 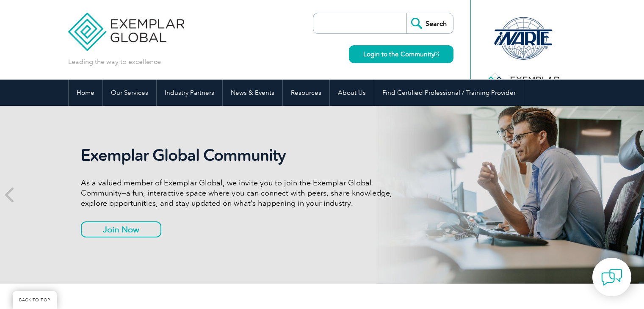 What do you see at coordinates (352, 93) in the screenshot?
I see `a: About Us` at bounding box center [352, 93].